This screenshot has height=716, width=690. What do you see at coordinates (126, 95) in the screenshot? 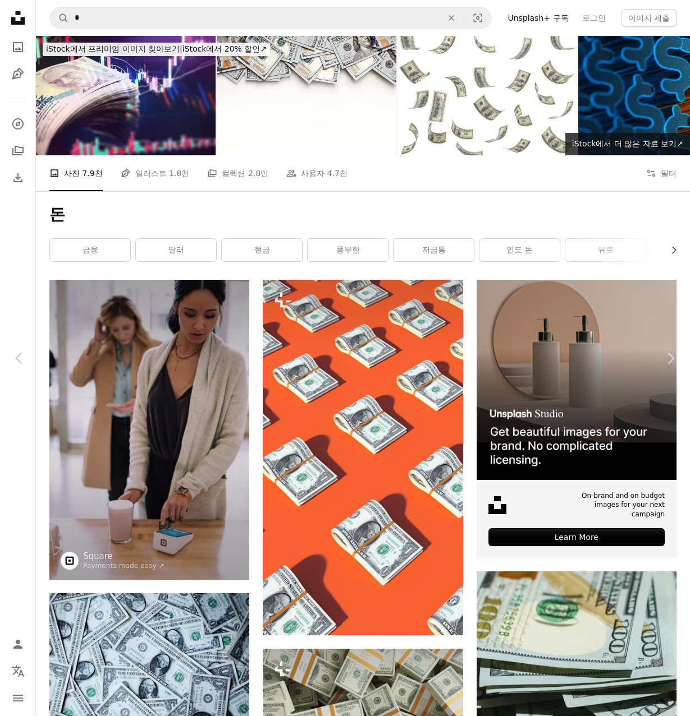
I see `img: 금융 차트 배경에 200 TL 지폐를 들고 있는 인간의 손(피사계 심도)` at bounding box center [126, 95].